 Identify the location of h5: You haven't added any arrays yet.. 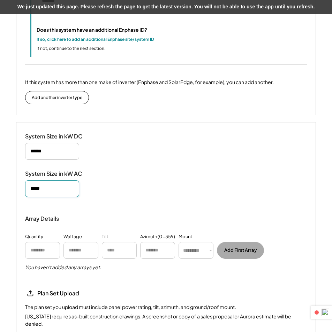
(63, 267).